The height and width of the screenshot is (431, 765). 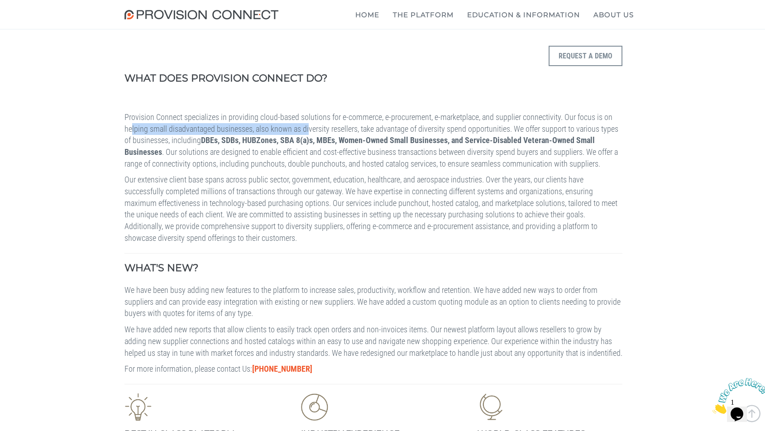 I want to click on p: Our extensive client base spans across public sector, government, education, healthcare, and aero..., so click(x=374, y=209).